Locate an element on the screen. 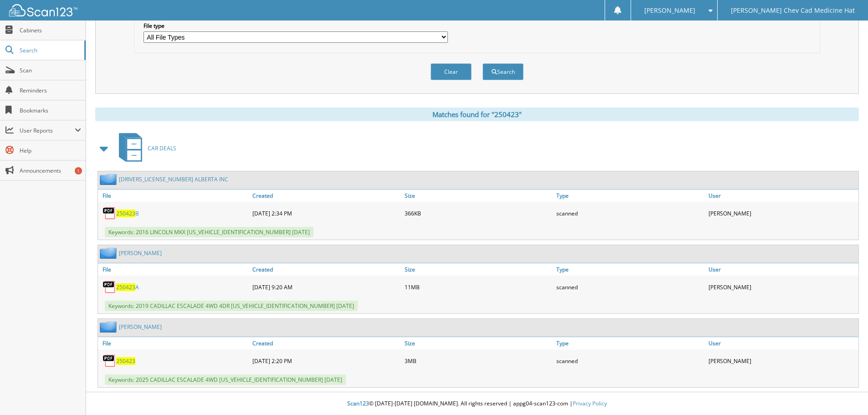 Image resolution: width=868 pixels, height=415 pixels. span: Help is located at coordinates (51, 151).